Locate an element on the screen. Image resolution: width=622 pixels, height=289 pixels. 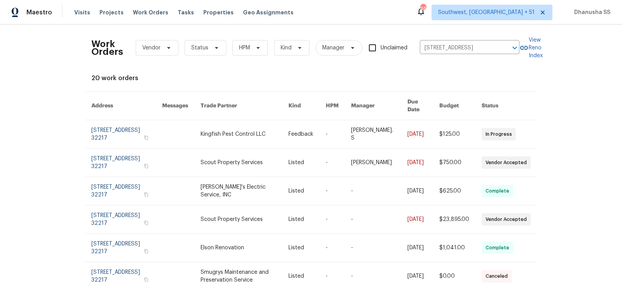
td: Kingfish Pest Control LLC is located at coordinates (238, 134).